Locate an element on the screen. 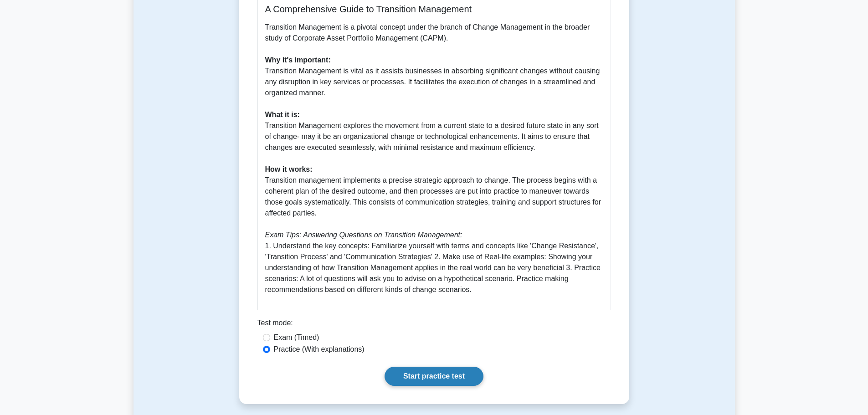 The width and height of the screenshot is (868, 415). div: Test mode: is located at coordinates (434, 325).